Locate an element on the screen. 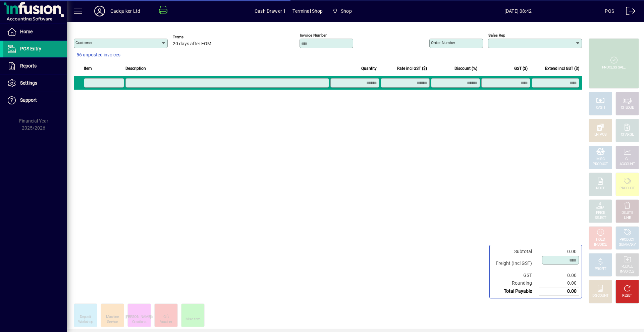  a: Support is located at coordinates (35, 101).